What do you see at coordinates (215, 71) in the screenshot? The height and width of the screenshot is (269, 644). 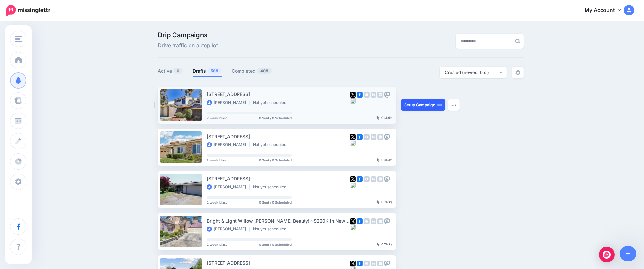 I see `span: 588` at bounding box center [215, 71].